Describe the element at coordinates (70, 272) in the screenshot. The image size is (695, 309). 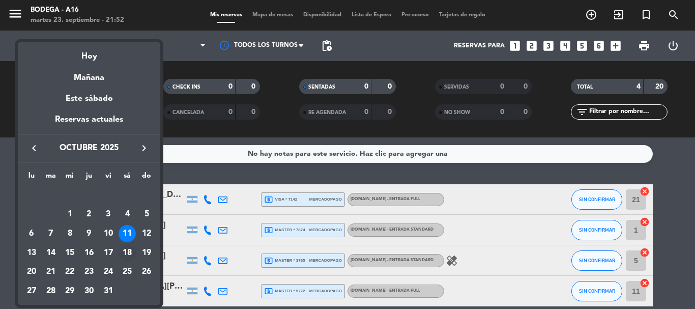
I see `div: 22` at that location.